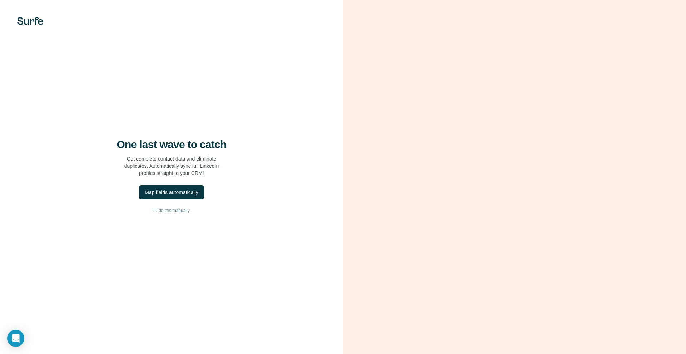 The width and height of the screenshot is (686, 354). I want to click on img: Surfe's logo, so click(30, 21).